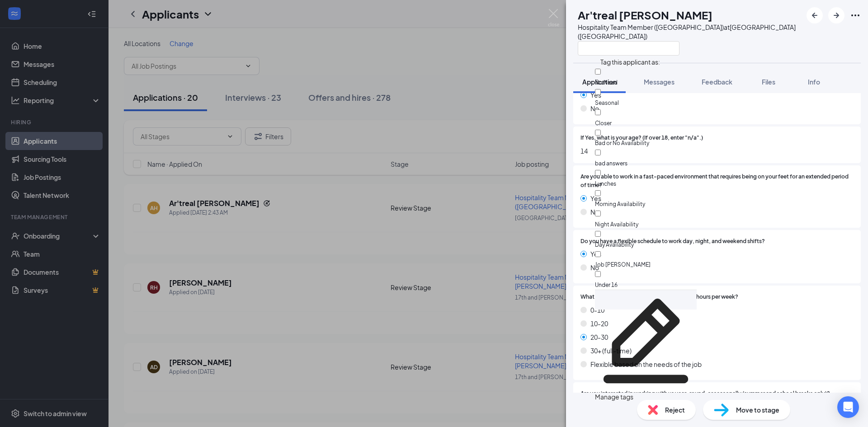 This screenshot has width=868, height=427. What do you see at coordinates (614, 244) in the screenshot?
I see `span: Day Availability` at bounding box center [614, 244].